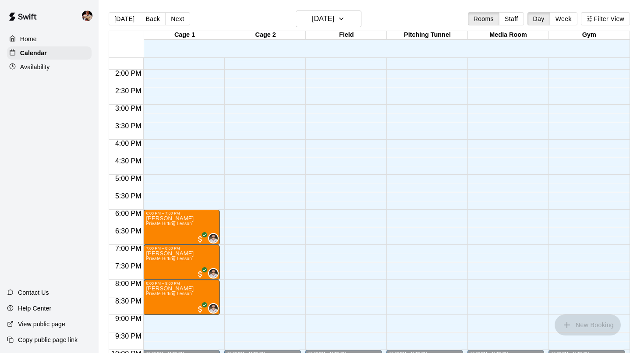 Image resolution: width=644 pixels, height=353 pixels. Describe the element at coordinates (42, 324) in the screenshot. I see `p: View public page` at that location.